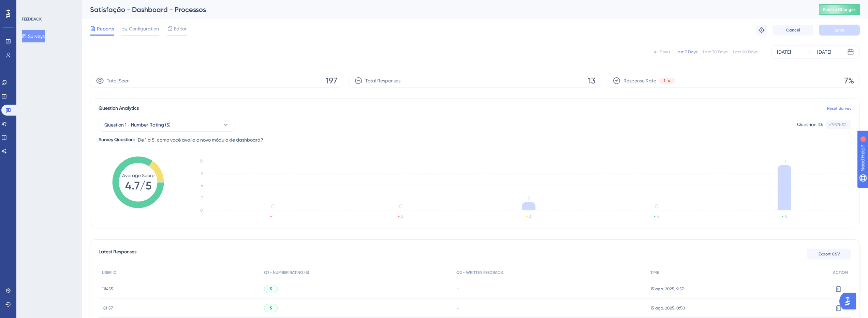  Describe the element at coordinates (667, 289) in the screenshot. I see `span: 15 ago. 2025, 9:57` at that location.